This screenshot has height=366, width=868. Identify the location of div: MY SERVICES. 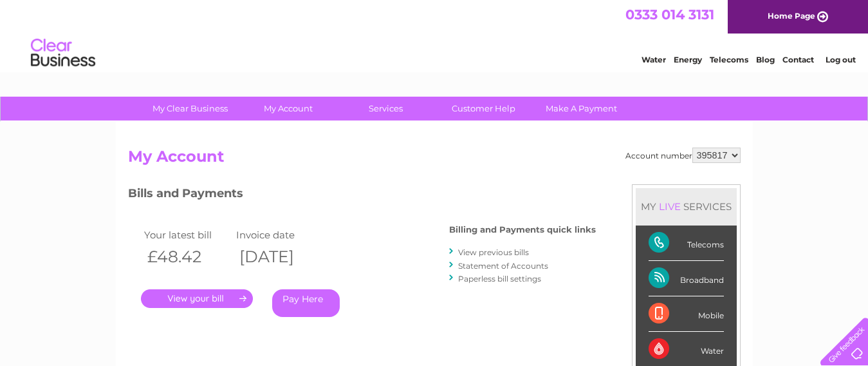
(686, 206).